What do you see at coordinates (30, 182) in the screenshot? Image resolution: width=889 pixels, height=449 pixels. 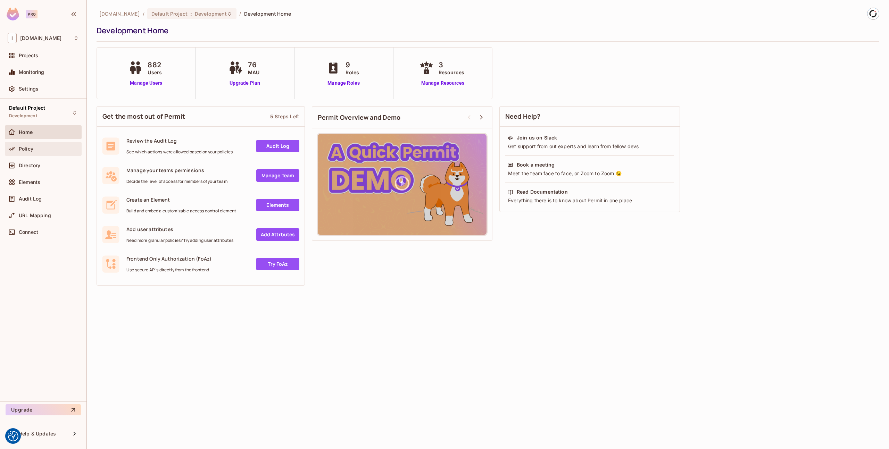 I see `span: Elements` at bounding box center [30, 182].